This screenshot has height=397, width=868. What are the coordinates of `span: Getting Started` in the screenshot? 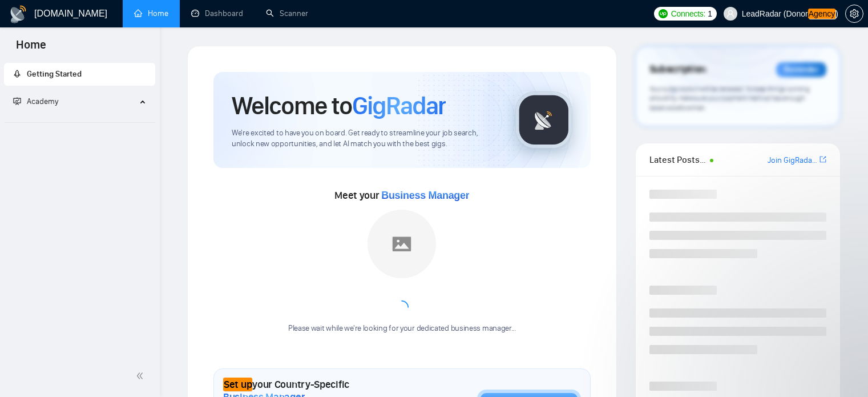 It's located at (54, 74).